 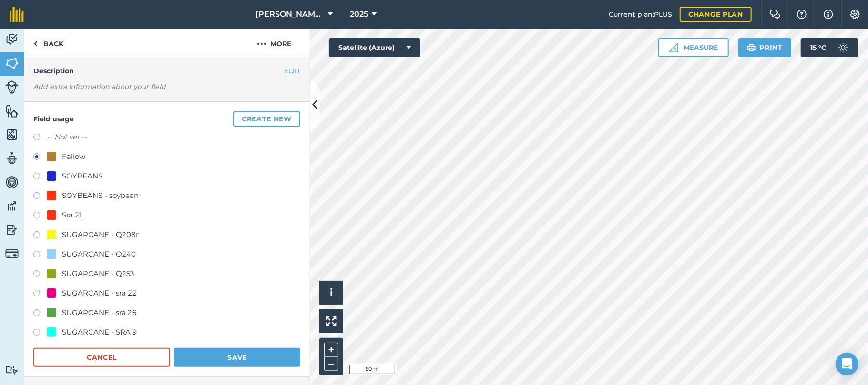 What do you see at coordinates (67, 137) in the screenshot?
I see `label: -- Not set --` at bounding box center [67, 137].